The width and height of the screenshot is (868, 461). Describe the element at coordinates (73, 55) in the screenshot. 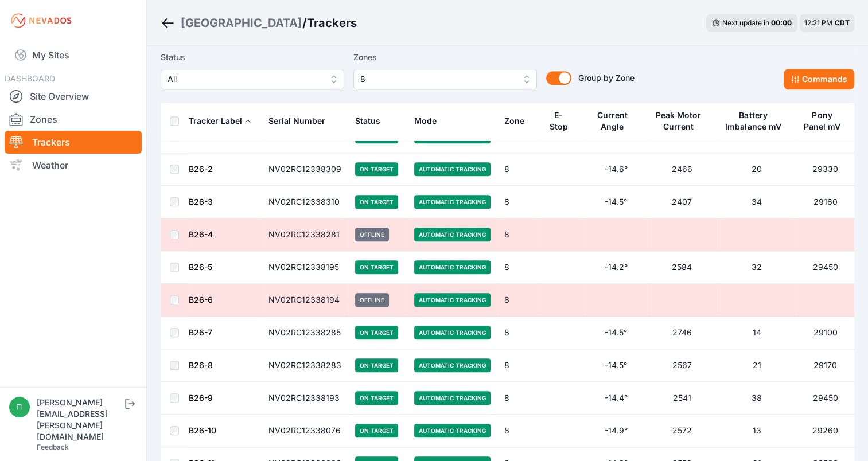

I see `a: My Sites` at that location.